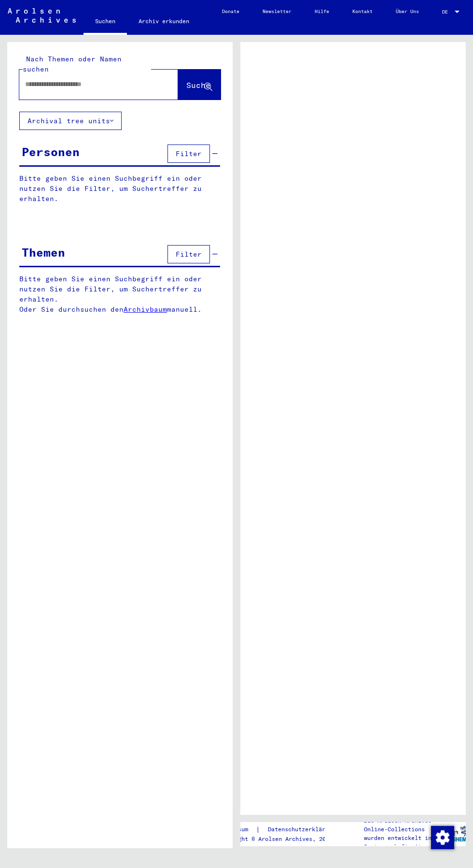  I want to click on a: Suchen, so click(105, 22).